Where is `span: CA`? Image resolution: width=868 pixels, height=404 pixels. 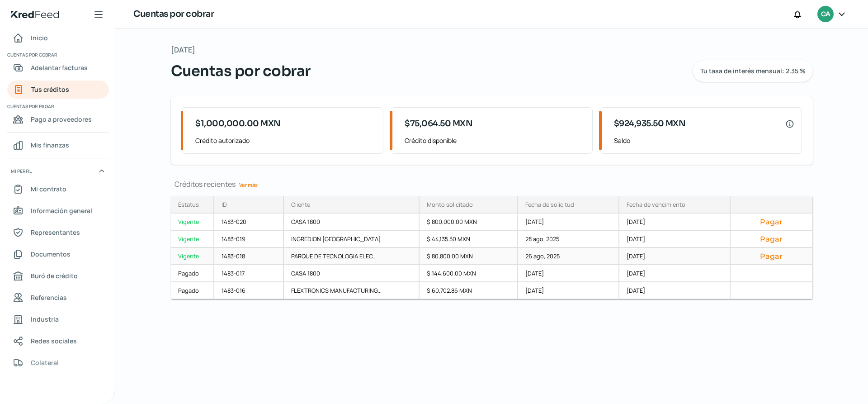 span: CA is located at coordinates (826, 15).